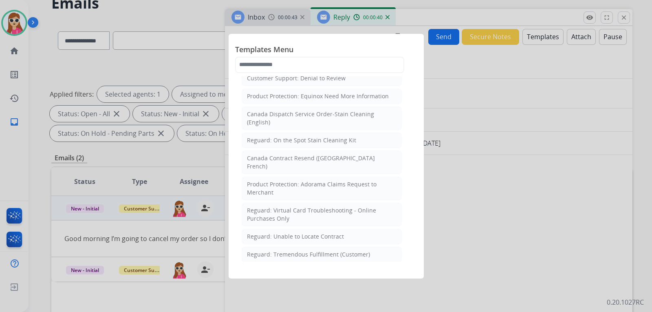 Image resolution: width=652 pixels, height=312 pixels. What do you see at coordinates (296, 78) in the screenshot?
I see `div: Customer Support: Denial to Review` at bounding box center [296, 78].